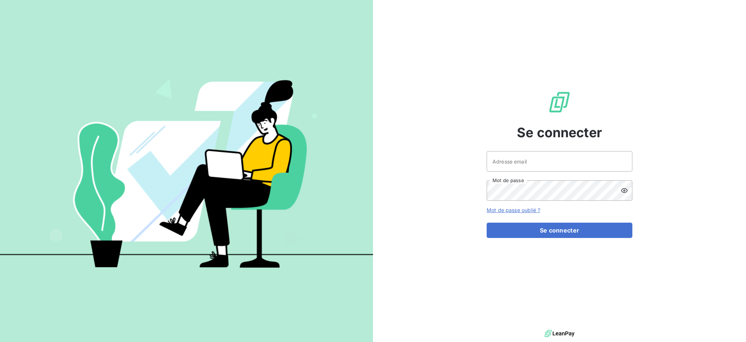 The height and width of the screenshot is (342, 746). I want to click on a: Mot de passe oublié ?, so click(514, 210).